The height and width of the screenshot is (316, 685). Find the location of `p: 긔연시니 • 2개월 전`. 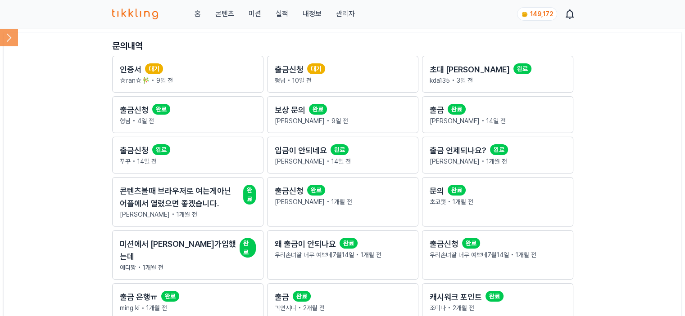

p: 긔연시니 • 2개월 전 is located at coordinates (342, 308).